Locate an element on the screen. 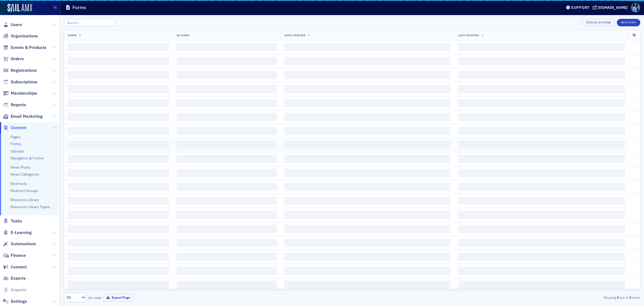 The height and width of the screenshot is (306, 644). a: Finance is located at coordinates (15, 255).